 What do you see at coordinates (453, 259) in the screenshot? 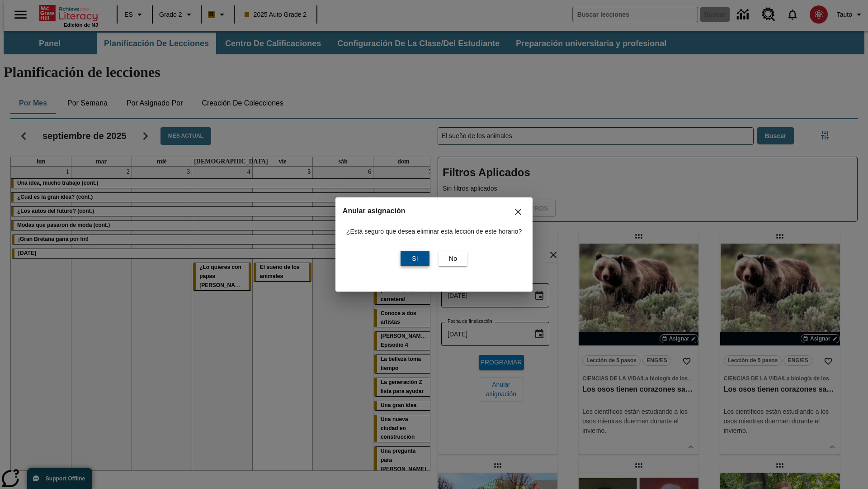
I see `span: No` at bounding box center [453, 259].